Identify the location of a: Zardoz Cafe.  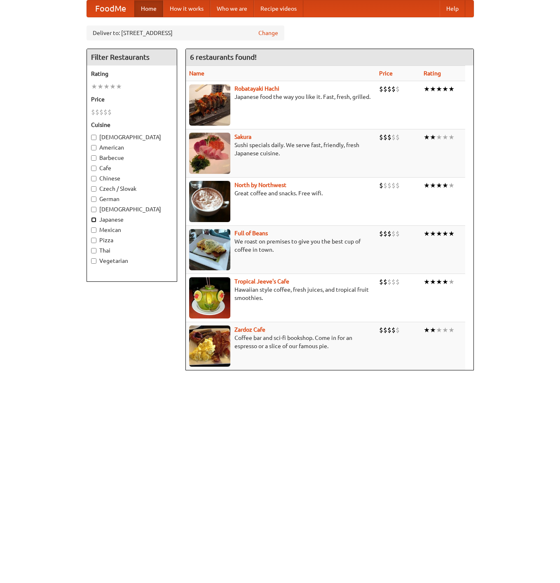
(250, 330).